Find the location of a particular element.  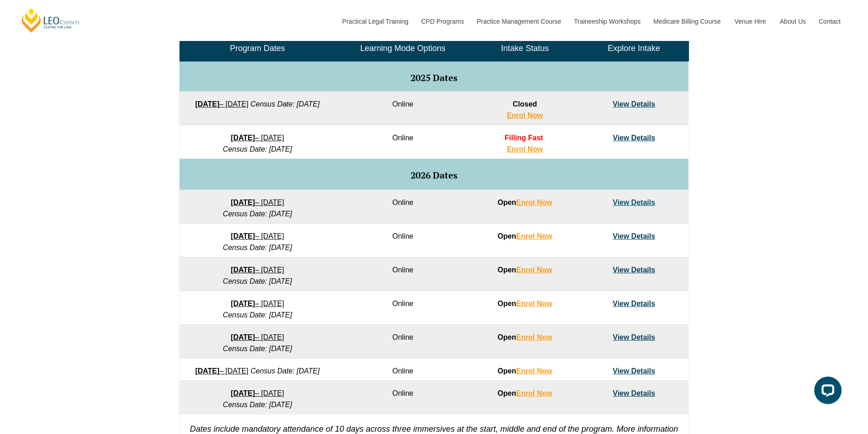

span: Explore Intake is located at coordinates (634, 48).